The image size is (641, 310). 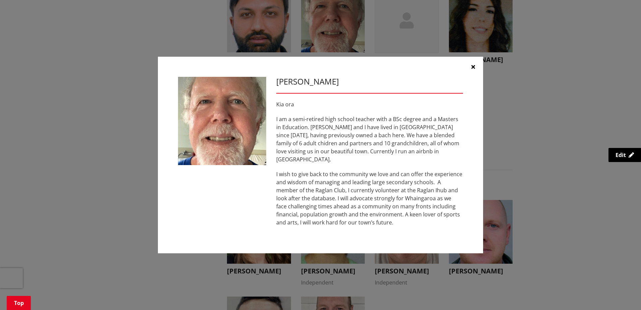 What do you see at coordinates (370, 139) in the screenshot?
I see `p: I am a semi-retired high school teacher with a BSc degree and a Masters in Education. [PERSON_NAM...` at bounding box center [370, 139].